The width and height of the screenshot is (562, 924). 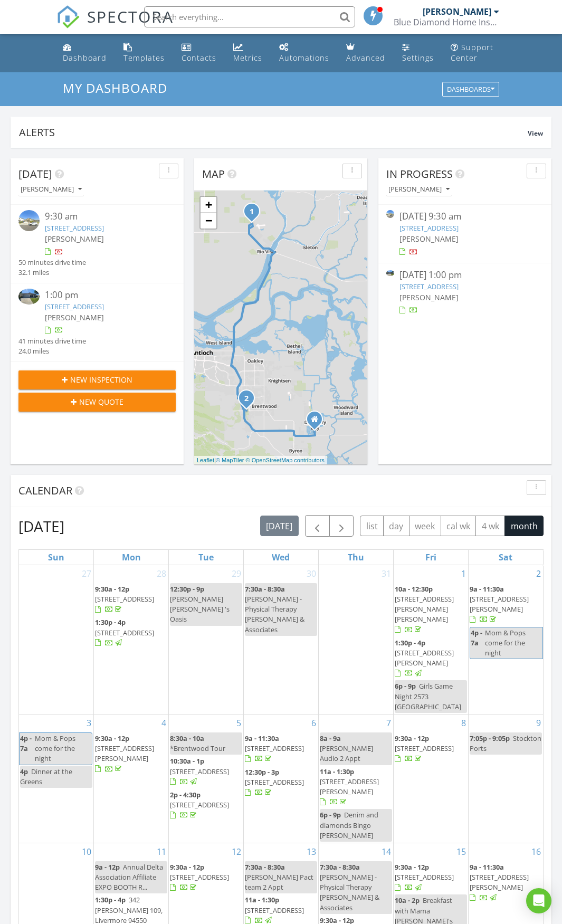 I want to click on span: 10a - 2p, so click(x=406, y=900).